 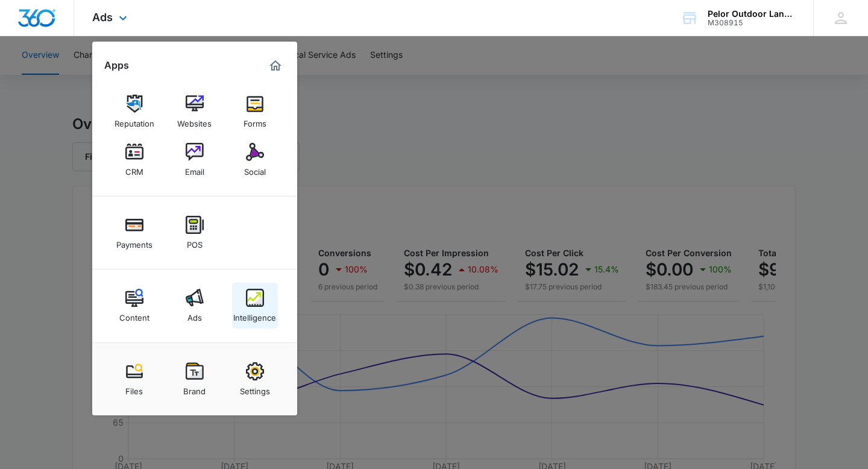 I want to click on a: Email, so click(x=194, y=160).